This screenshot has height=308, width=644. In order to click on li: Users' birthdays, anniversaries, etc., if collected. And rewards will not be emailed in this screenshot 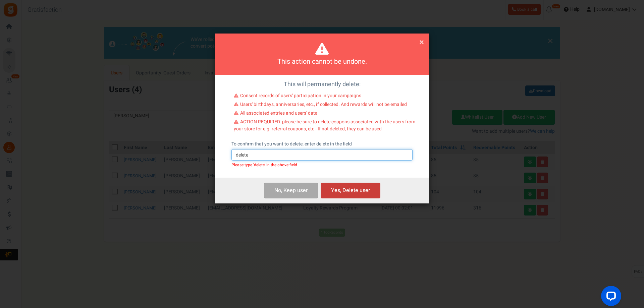, I will do `click(325, 105)`.